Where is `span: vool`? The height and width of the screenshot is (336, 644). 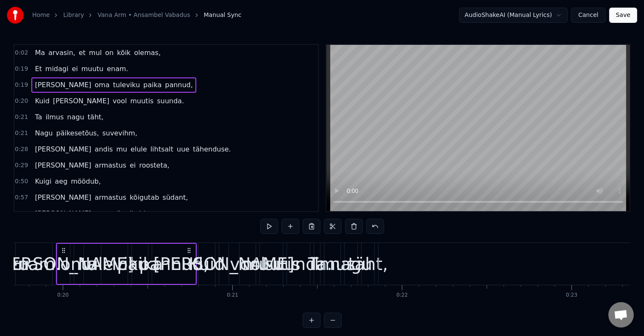
span: vool is located at coordinates (120, 100).